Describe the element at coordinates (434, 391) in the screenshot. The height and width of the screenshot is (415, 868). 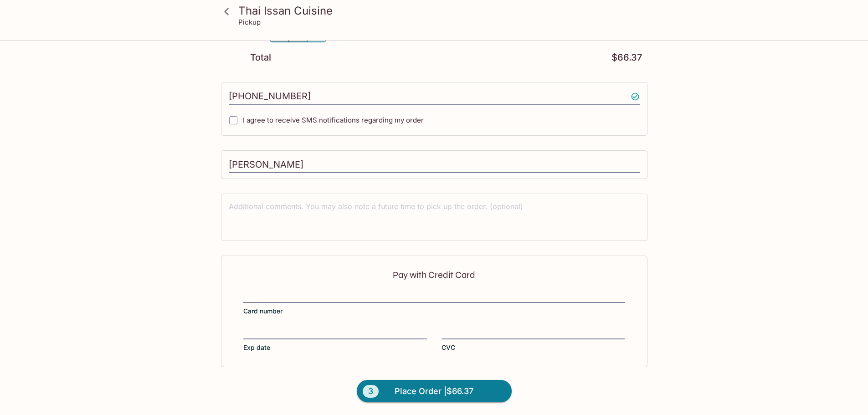
I see `span: Place Order | $66.37` at that location.